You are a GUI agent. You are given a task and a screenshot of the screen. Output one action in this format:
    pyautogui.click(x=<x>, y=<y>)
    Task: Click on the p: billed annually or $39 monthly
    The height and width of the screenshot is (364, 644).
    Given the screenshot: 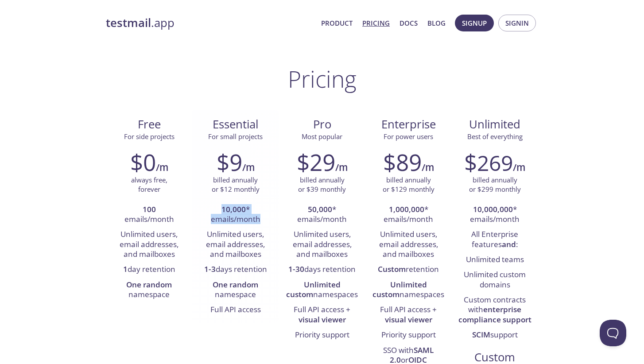 What is the action you would take?
    pyautogui.click(x=322, y=185)
    